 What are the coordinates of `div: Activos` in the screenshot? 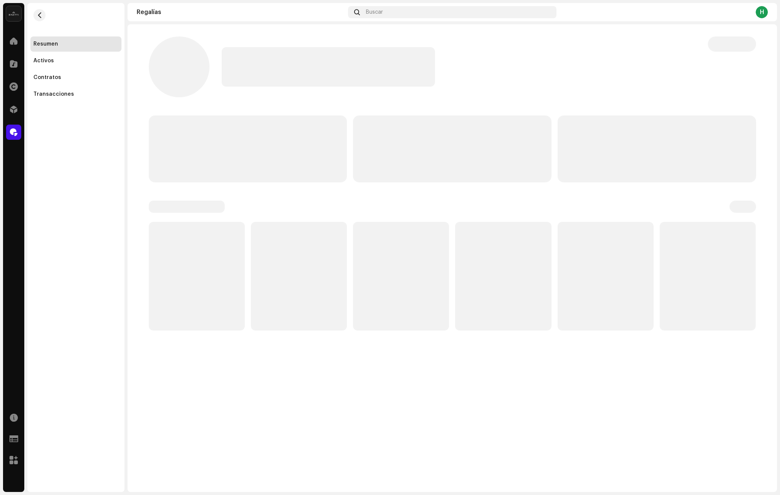 It's located at (44, 61).